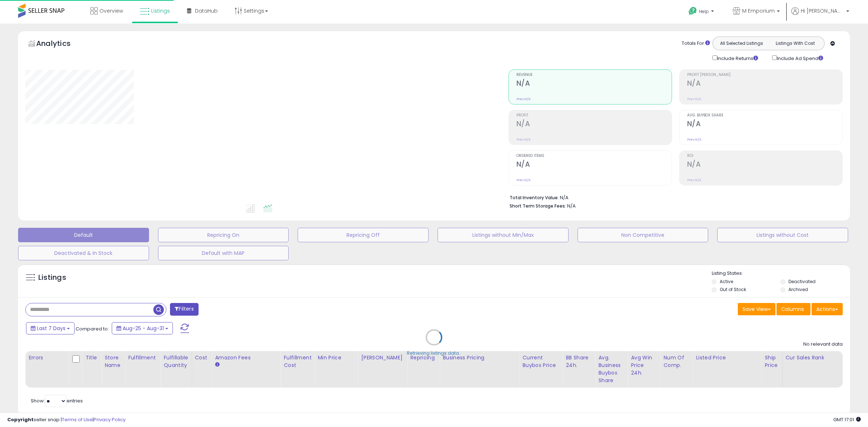 The width and height of the screenshot is (868, 427). I want to click on div: Include Ad Spend, so click(800, 58).